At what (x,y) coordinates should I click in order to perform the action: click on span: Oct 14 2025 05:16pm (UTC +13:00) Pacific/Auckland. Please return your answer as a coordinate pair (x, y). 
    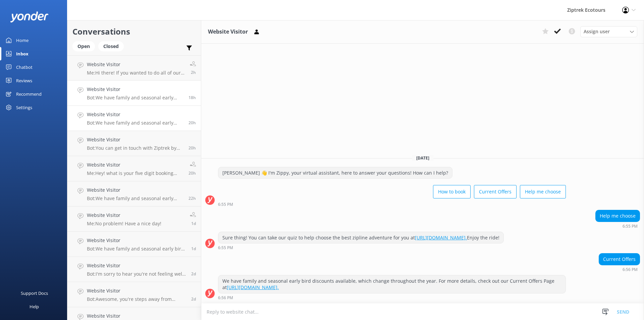
    Looking at the image, I should click on (192, 123).